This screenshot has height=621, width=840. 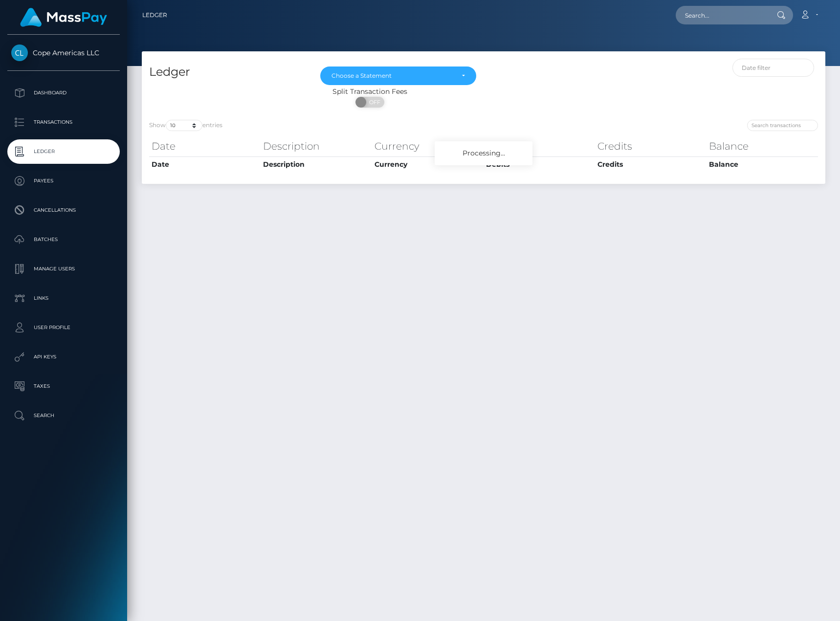 I want to click on label: Show entries, so click(x=186, y=125).